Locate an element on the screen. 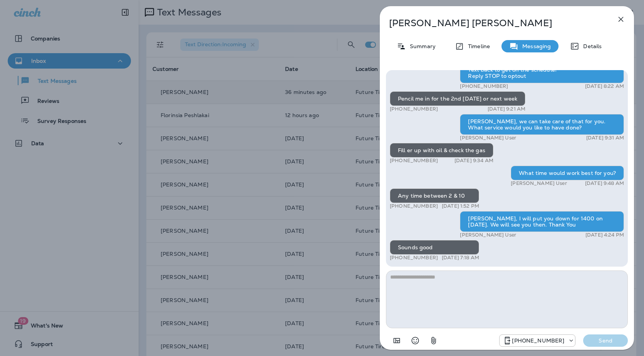  p: Timeline is located at coordinates (476, 46).